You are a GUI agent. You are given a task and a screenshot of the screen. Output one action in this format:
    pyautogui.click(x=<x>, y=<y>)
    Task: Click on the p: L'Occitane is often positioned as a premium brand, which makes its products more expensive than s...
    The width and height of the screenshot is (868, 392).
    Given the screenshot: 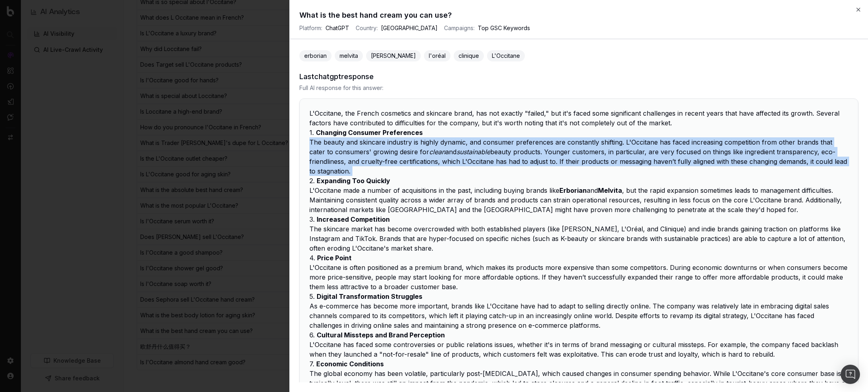 What is the action you would take?
    pyautogui.click(x=578, y=277)
    